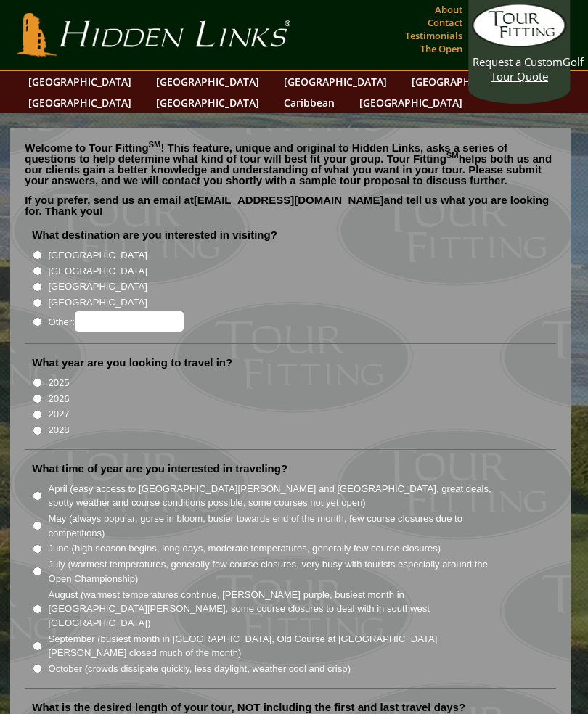 This screenshot has height=714, width=588. What do you see at coordinates (518, 62) in the screenshot?
I see `span: Request a Custom` at bounding box center [518, 62].